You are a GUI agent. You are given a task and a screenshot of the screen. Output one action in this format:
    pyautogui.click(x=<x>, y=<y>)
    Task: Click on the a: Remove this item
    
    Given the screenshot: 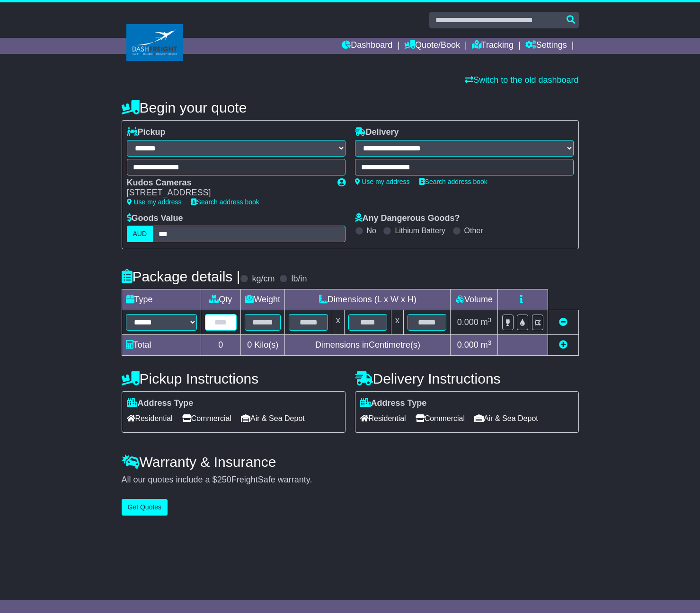 What is the action you would take?
    pyautogui.click(x=563, y=322)
    